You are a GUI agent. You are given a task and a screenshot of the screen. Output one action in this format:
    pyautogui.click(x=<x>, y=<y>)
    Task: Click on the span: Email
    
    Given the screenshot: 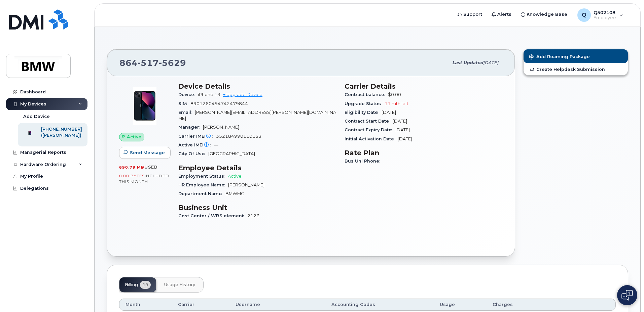 What is the action you would take?
    pyautogui.click(x=186, y=112)
    